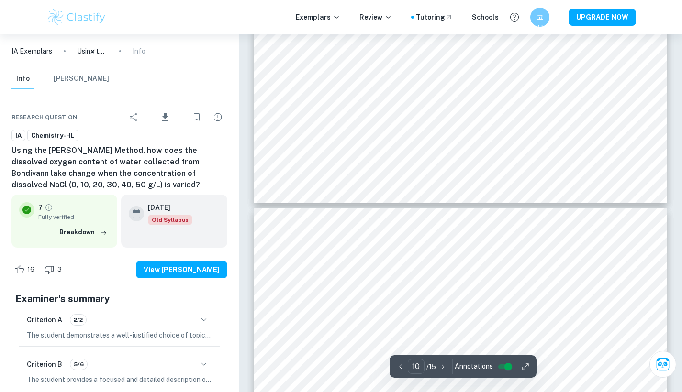 This screenshot has width=682, height=392. What do you see at coordinates (32, 51) in the screenshot?
I see `p: IA Exemplars` at bounding box center [32, 51].